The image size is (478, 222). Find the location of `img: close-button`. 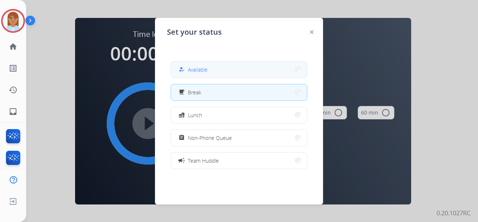

img: close-button is located at coordinates (312, 32).